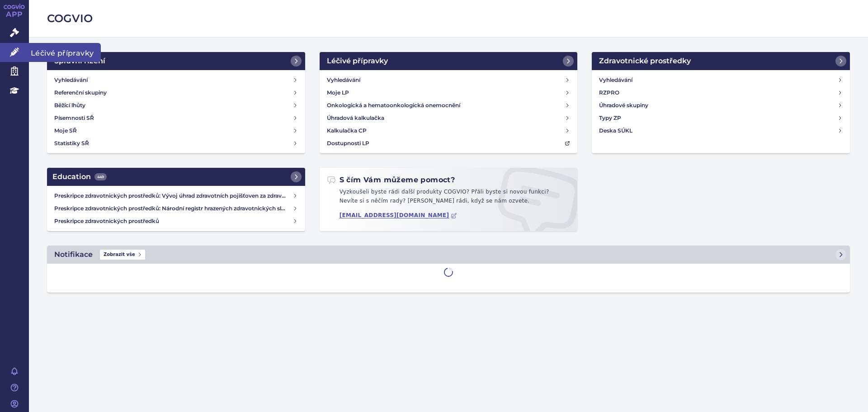 The image size is (868, 412). I want to click on a: Úhradové skupiny, so click(721, 105).